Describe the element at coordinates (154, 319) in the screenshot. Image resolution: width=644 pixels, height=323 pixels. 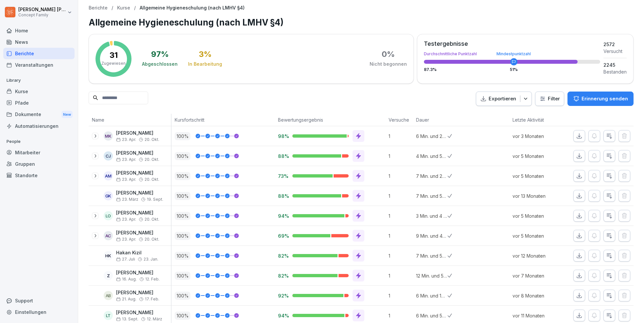
I see `span: 12. März` at that location.